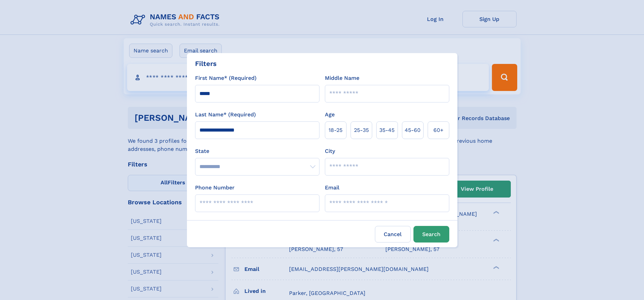 This screenshot has height=300, width=644. What do you see at coordinates (226, 78) in the screenshot?
I see `label: First Name* (Required)` at bounding box center [226, 78].